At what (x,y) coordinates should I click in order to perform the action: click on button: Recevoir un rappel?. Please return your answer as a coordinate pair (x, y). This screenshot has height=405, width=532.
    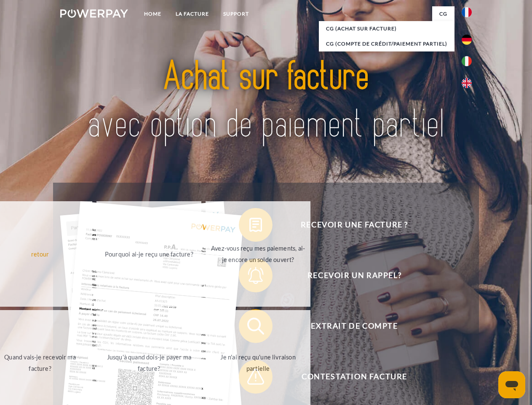
    Looking at the image, I should click on (349, 276).